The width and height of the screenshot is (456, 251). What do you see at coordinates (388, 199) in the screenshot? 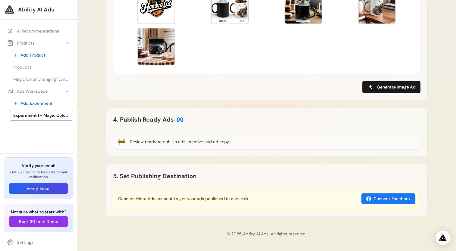
I see `button: Connect Facebook` at bounding box center [388, 199].